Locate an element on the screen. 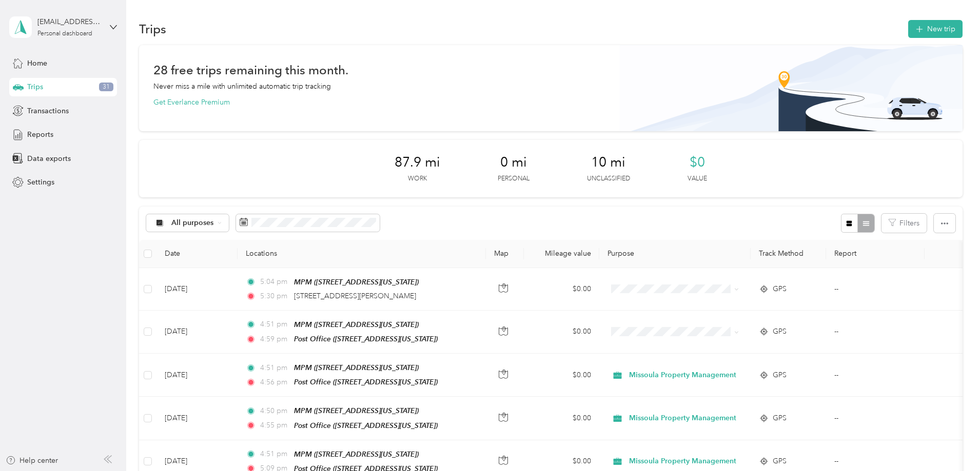 This screenshot has height=471, width=980. span: 4:50 pm is located at coordinates (275, 411).